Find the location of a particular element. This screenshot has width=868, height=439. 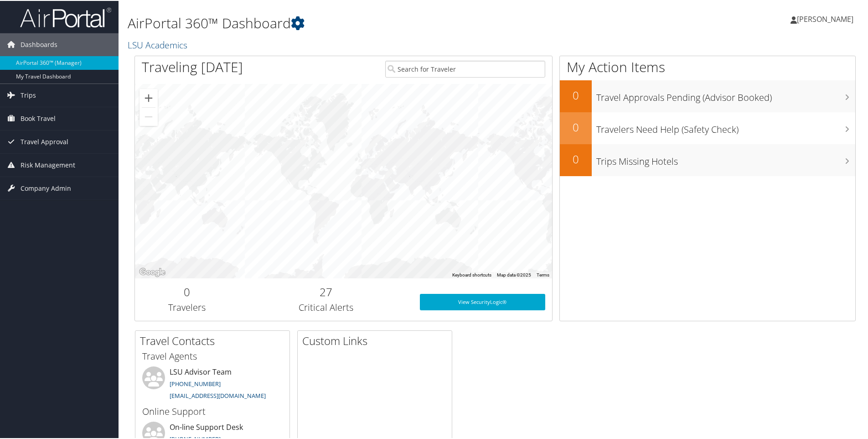

h1: My Action Items is located at coordinates (708, 66).